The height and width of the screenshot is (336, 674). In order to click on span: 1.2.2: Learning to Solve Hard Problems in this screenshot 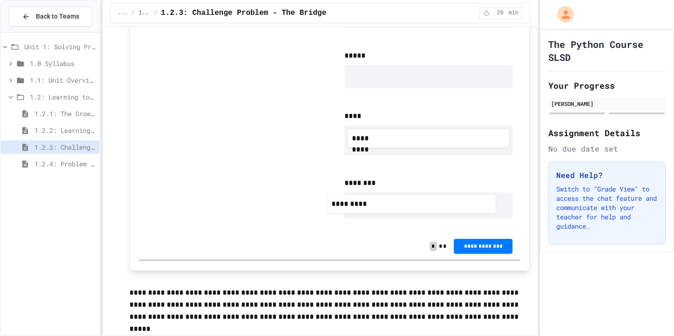, I will do `click(65, 130)`.